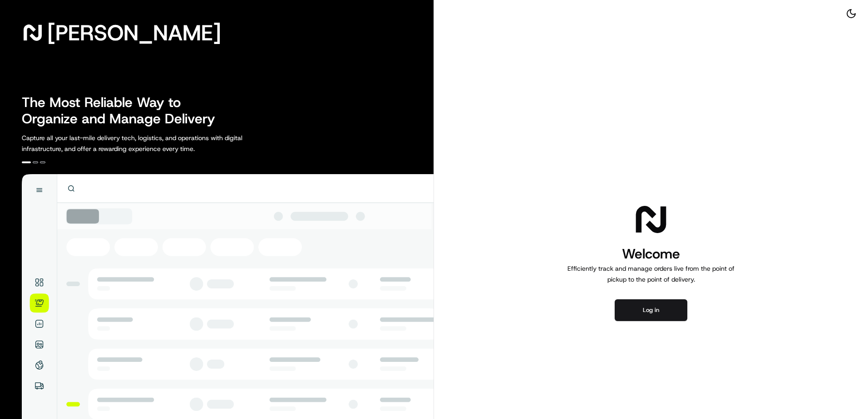 The image size is (868, 419). I want to click on p: Efficiently track and manage orders live from the point of pickup to the point of delivery., so click(651, 274).